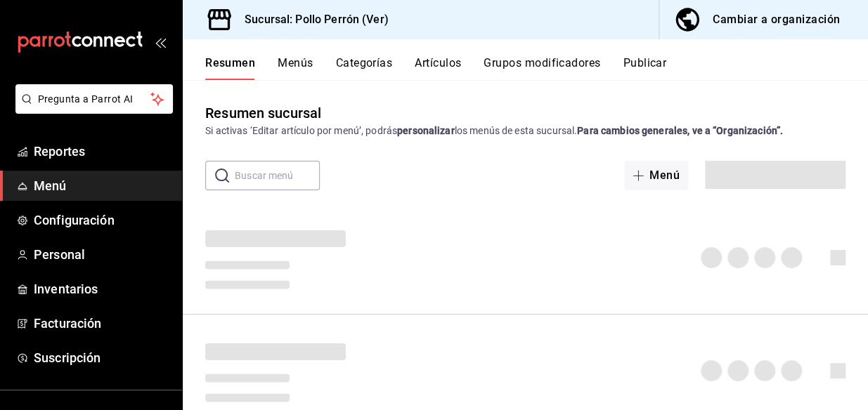  What do you see at coordinates (426, 130) in the screenshot?
I see `strong: personalizar` at bounding box center [426, 130].